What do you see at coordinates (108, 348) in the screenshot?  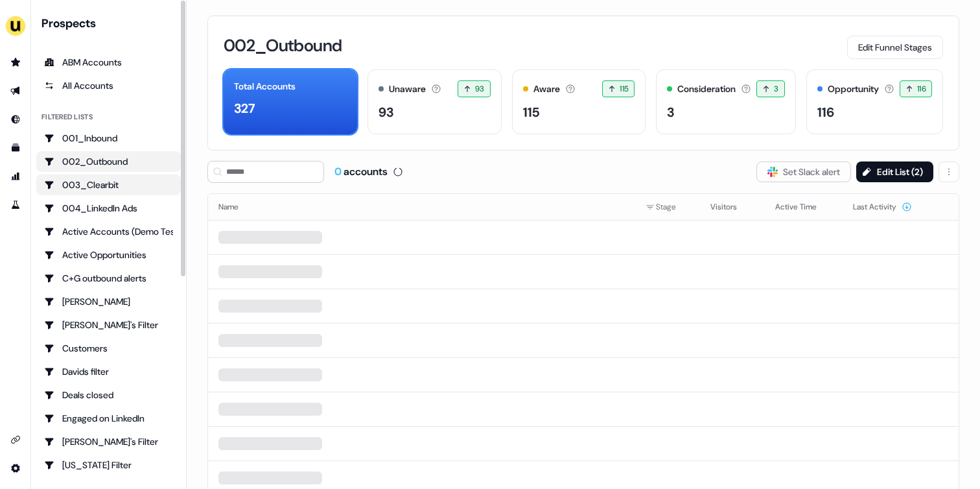 I see `a: Go to Customers` at bounding box center [108, 348].